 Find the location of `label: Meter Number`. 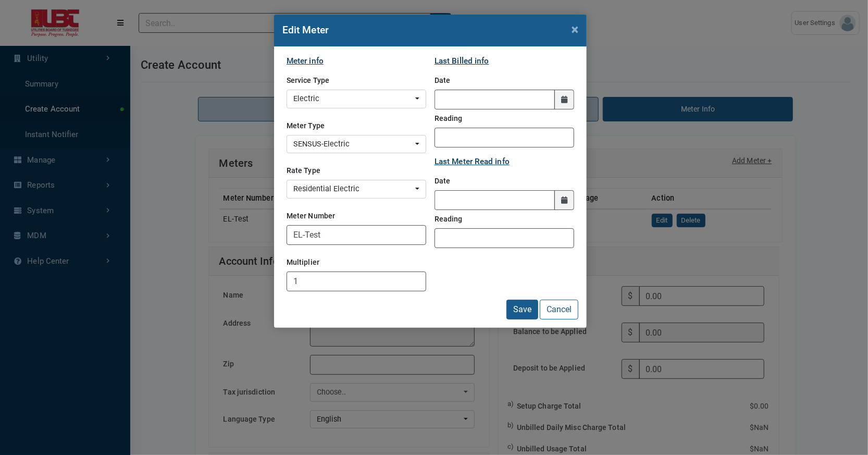

label: Meter Number is located at coordinates (311, 216).